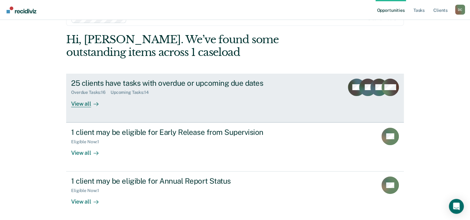 The image size is (470, 220). What do you see at coordinates (460, 10) in the screenshot?
I see `div: D C` at bounding box center [460, 10].